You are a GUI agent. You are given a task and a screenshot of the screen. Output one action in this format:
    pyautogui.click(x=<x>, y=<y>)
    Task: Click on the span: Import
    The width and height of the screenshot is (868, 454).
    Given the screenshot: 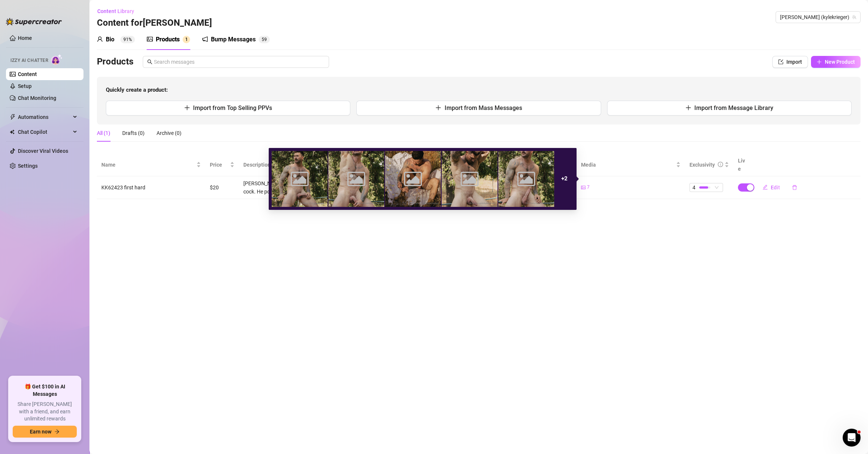 What is the action you would take?
    pyautogui.click(x=794, y=62)
    